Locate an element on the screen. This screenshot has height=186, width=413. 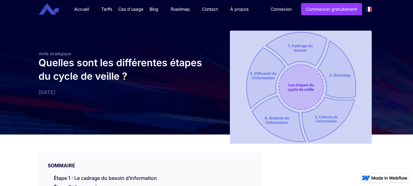
a: Commencer gratuitement is located at coordinates (332, 9).